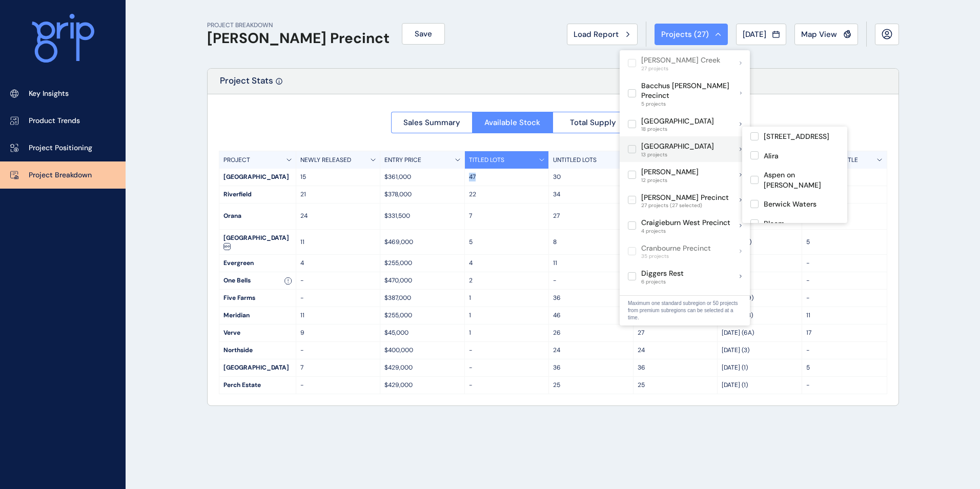 Image resolution: width=980 pixels, height=489 pixels. Describe the element at coordinates (670, 181) in the screenshot. I see `span: 12 projects` at that location.